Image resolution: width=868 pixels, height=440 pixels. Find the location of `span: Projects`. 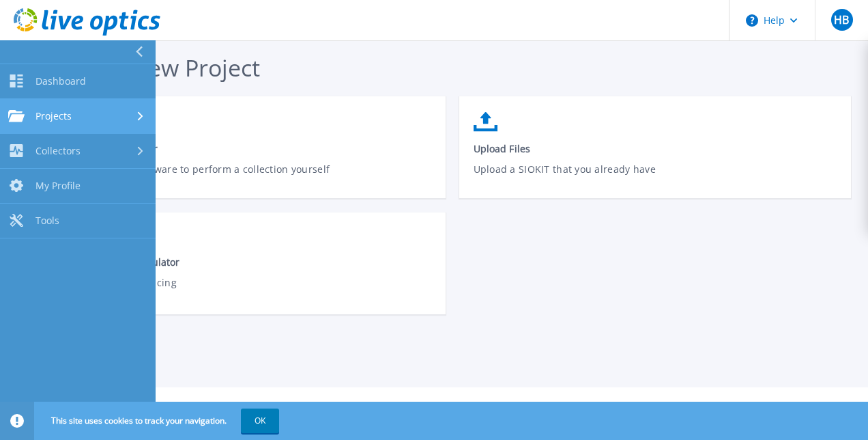

span: Projects is located at coordinates (53, 116).